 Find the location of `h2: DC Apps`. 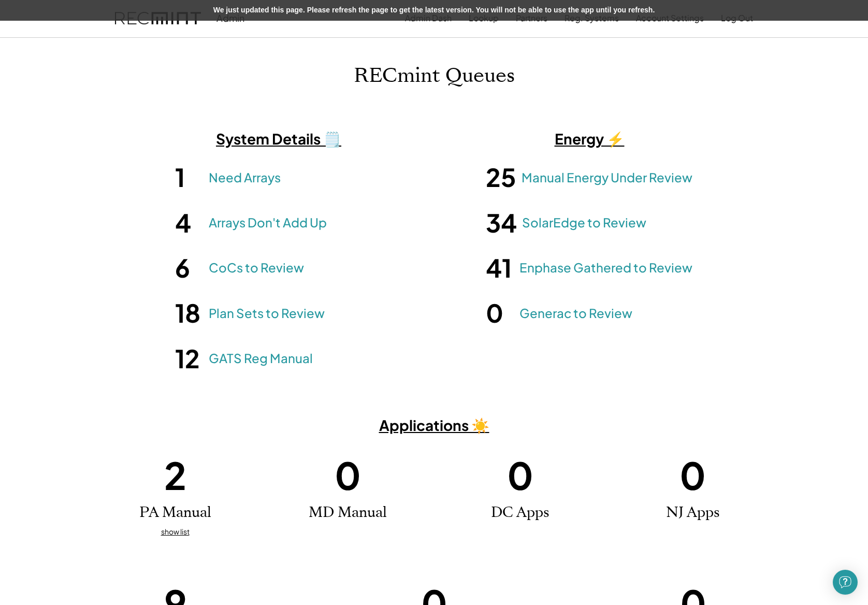

h2: DC Apps is located at coordinates (520, 513).